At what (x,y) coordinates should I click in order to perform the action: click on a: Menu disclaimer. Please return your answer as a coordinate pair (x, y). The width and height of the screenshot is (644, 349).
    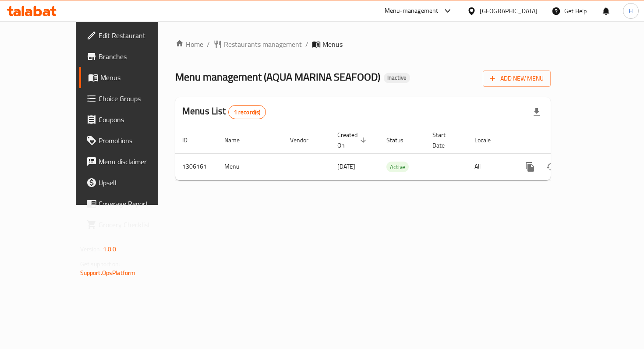
    Looking at the image, I should click on (131, 161).